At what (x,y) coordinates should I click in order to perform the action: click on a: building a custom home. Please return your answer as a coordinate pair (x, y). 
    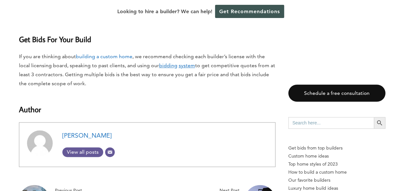
    Looking at the image, I should click on (104, 56).